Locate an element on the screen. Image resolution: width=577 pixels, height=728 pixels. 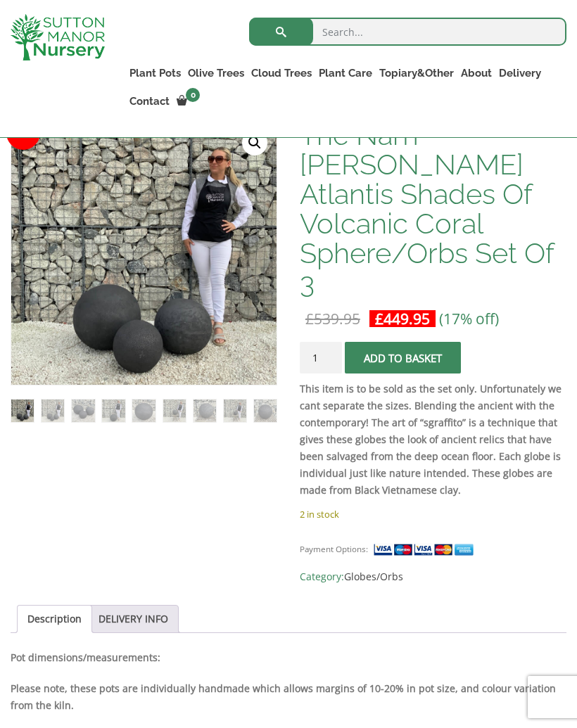
img: The Nam Dinh Atlantis Shades Of Volcanic Coral Sphere/Orbs Set Of 3 - Image 8 is located at coordinates (235, 410).